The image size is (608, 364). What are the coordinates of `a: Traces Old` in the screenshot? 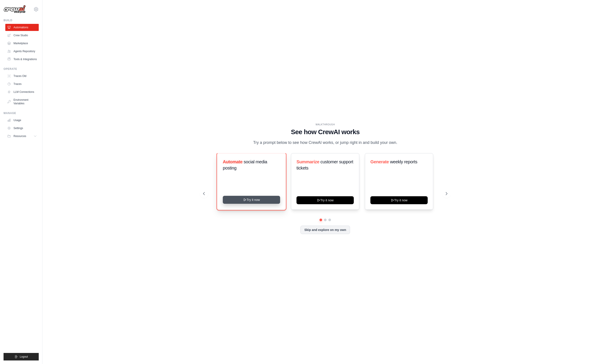 It's located at (22, 76).